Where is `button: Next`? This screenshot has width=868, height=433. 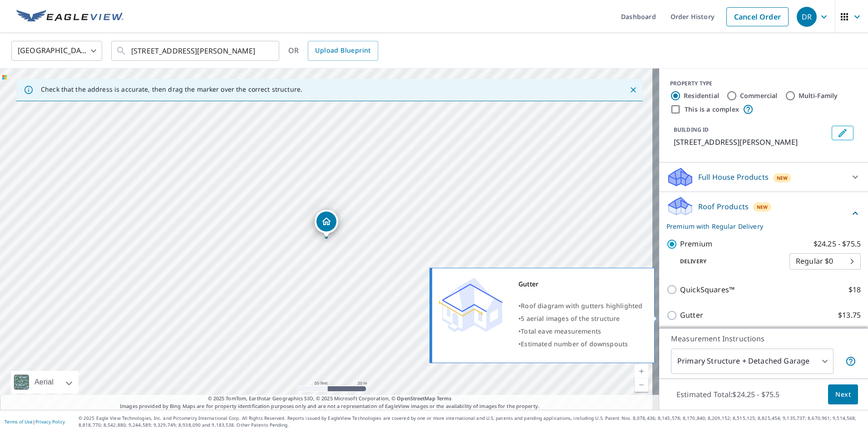
button: Next is located at coordinates (843, 394).